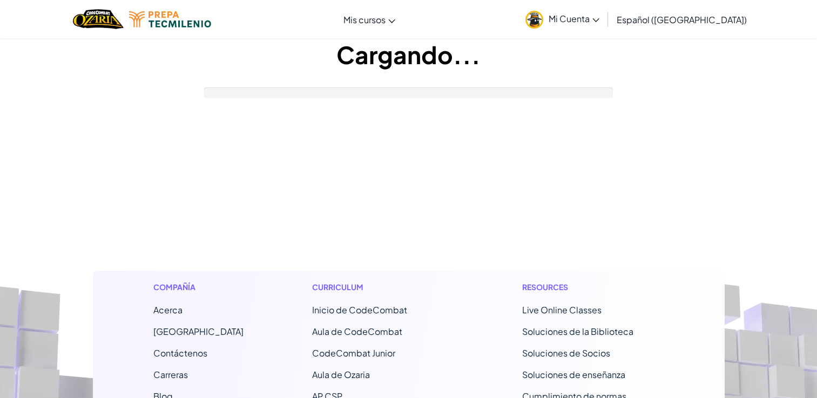  I want to click on span: Contáctenos, so click(180, 353).